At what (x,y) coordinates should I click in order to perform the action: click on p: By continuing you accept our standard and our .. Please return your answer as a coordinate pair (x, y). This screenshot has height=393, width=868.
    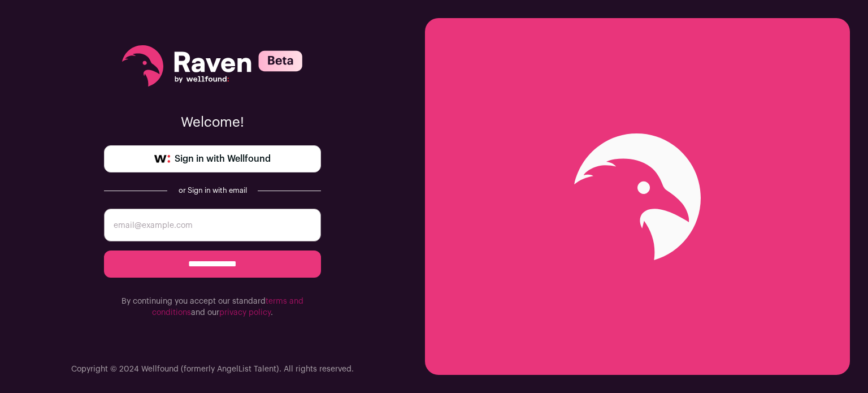
    Looking at the image, I should click on (213, 307).